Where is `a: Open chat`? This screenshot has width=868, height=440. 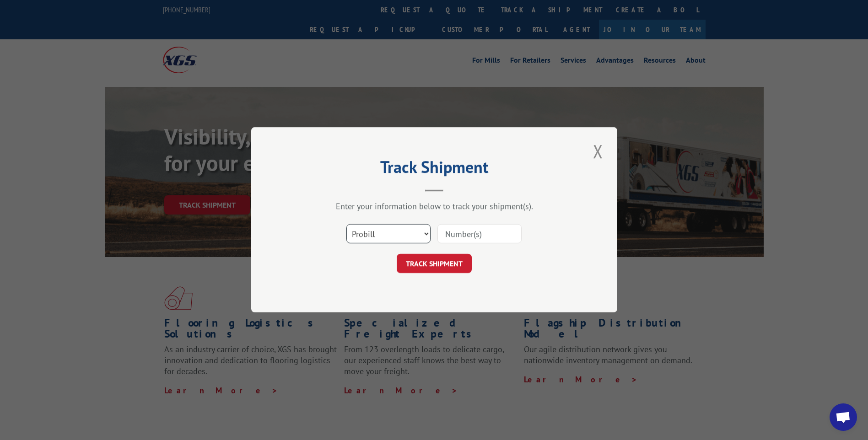
a: Open chat is located at coordinates (843, 418).